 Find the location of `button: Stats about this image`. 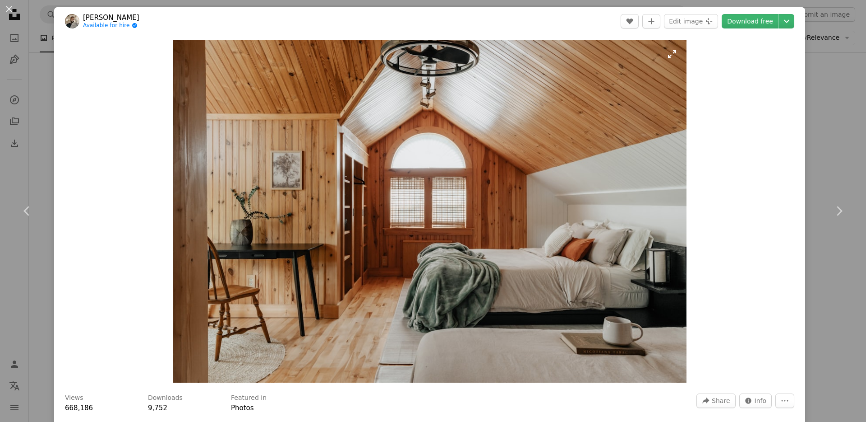

button: Stats about this image is located at coordinates (756, 400).